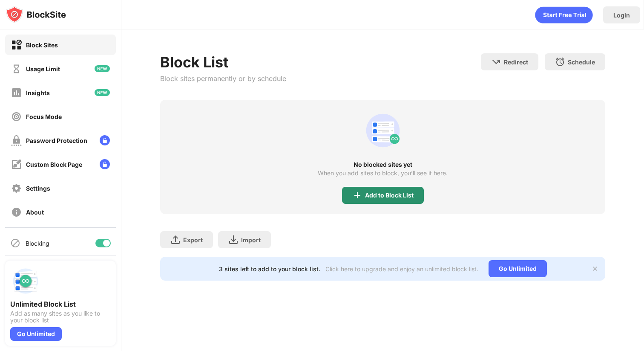  Describe the element at coordinates (43, 69) in the screenshot. I see `div: Usage Limit` at that location.